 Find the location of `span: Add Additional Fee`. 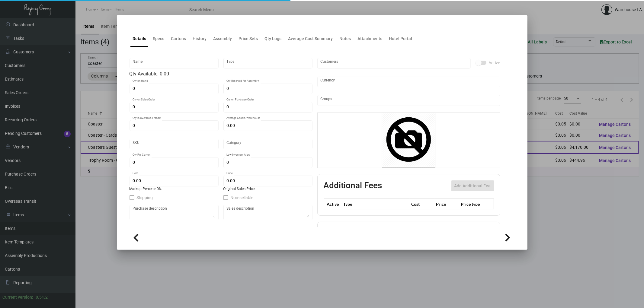

span: Add Additional Fee is located at coordinates (472, 186).